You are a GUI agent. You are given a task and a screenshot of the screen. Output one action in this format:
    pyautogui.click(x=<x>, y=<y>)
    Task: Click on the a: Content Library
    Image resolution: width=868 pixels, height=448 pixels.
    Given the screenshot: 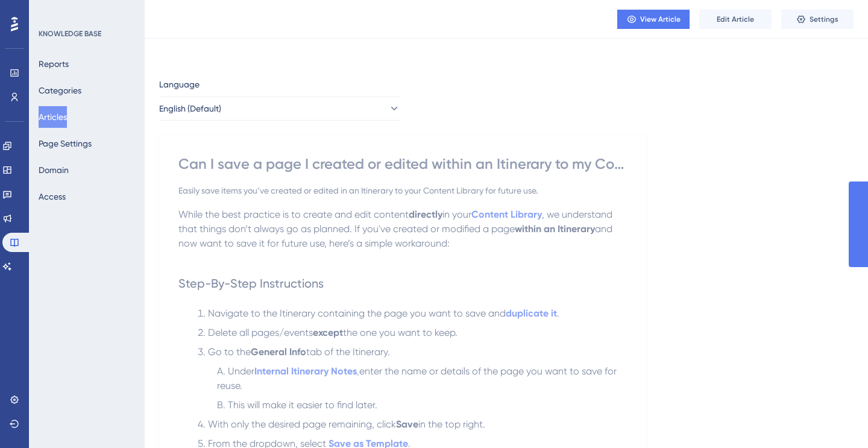 What is the action you would take?
    pyautogui.click(x=507, y=214)
    